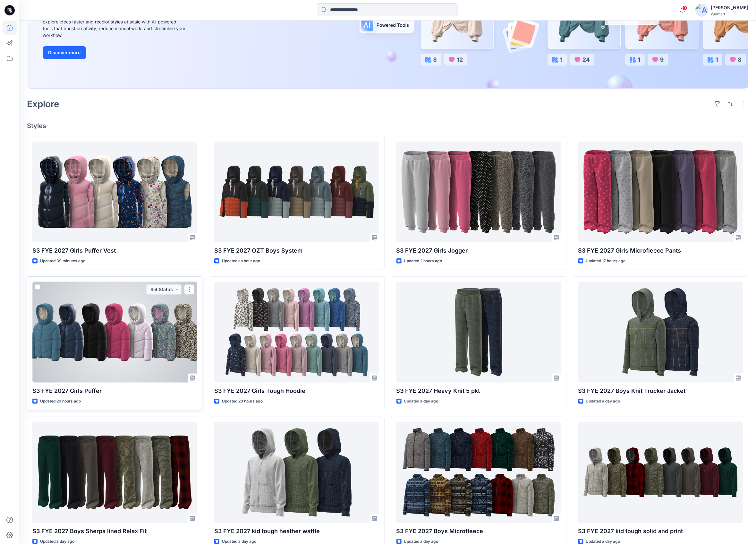  What do you see at coordinates (115, 531) in the screenshot?
I see `p: S3 FYE 2027 Boys Sherpa lined Relax Fit` at bounding box center [115, 531].